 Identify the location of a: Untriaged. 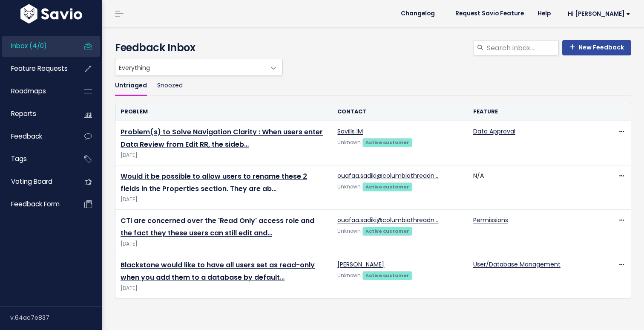
(131, 85).